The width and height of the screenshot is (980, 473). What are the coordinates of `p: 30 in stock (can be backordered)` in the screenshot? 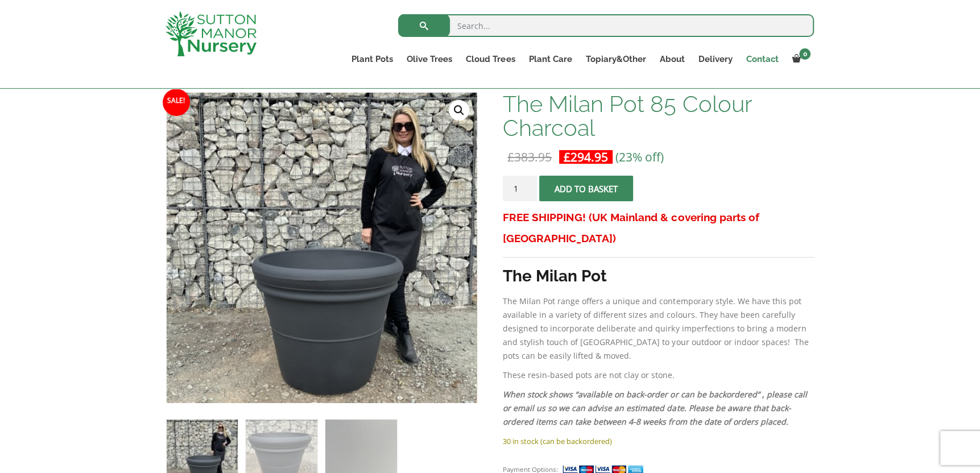 It's located at (658, 441).